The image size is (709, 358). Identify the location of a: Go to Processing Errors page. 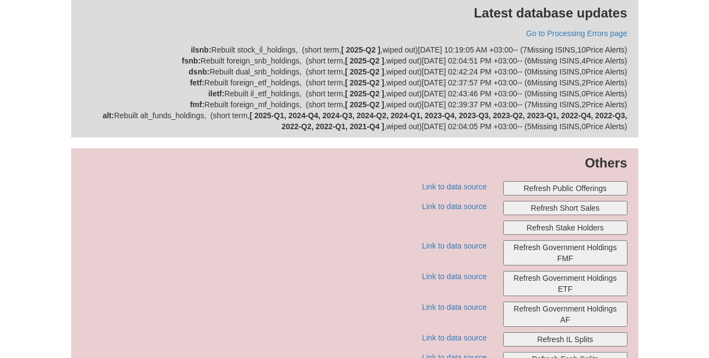
(577, 33).